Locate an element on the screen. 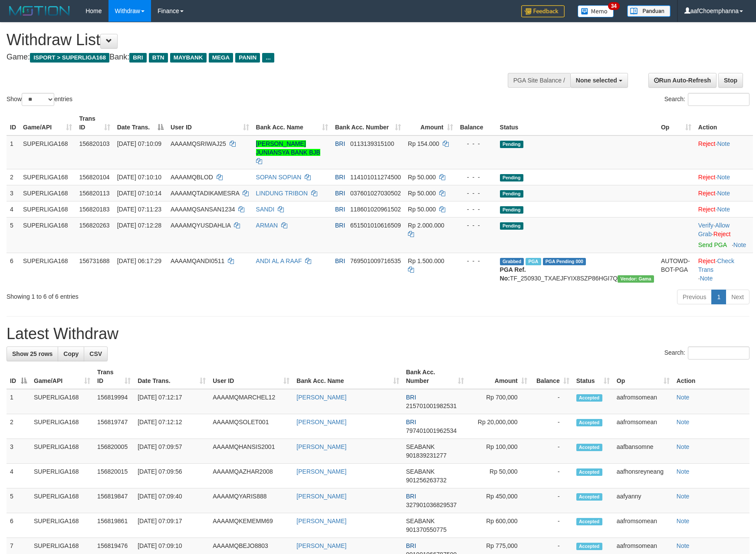 This screenshot has height=554, width=756. img: Button%20Memo.svg is located at coordinates (596, 11).